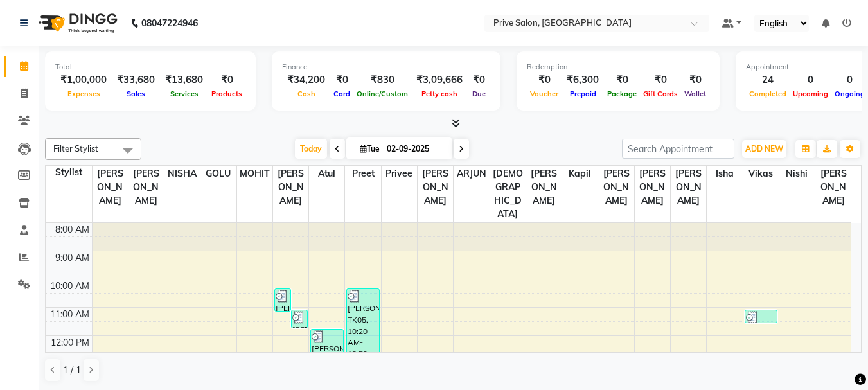 The width and height of the screenshot is (868, 390). I want to click on button: ADD NEW, so click(764, 149).